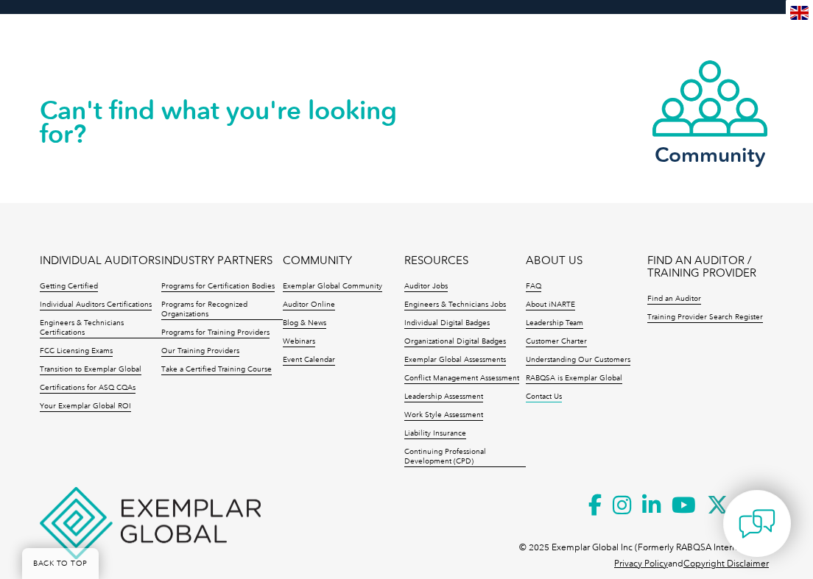  I want to click on a: INDUSTRY PARTNERS, so click(216, 261).